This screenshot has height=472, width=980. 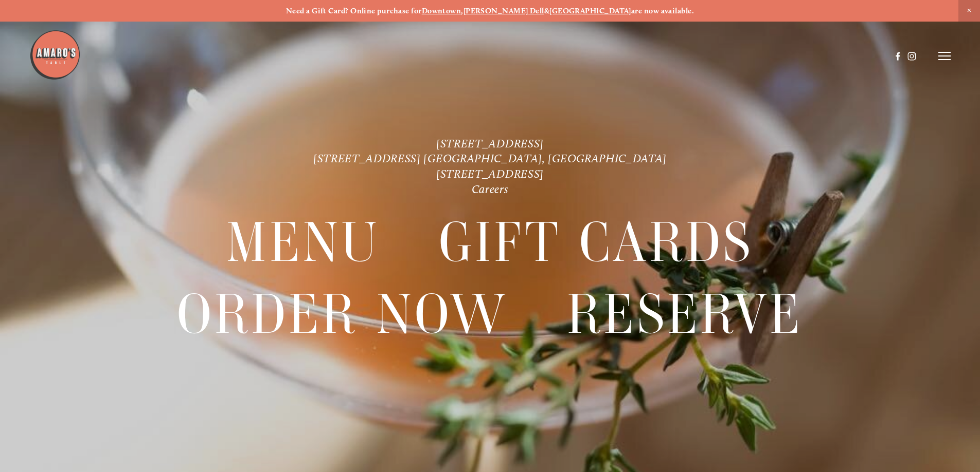 I want to click on img: Amaro's Table, so click(x=55, y=55).